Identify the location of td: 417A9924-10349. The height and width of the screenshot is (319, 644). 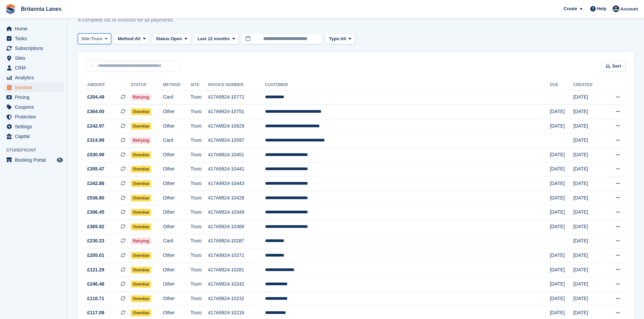
(236, 212).